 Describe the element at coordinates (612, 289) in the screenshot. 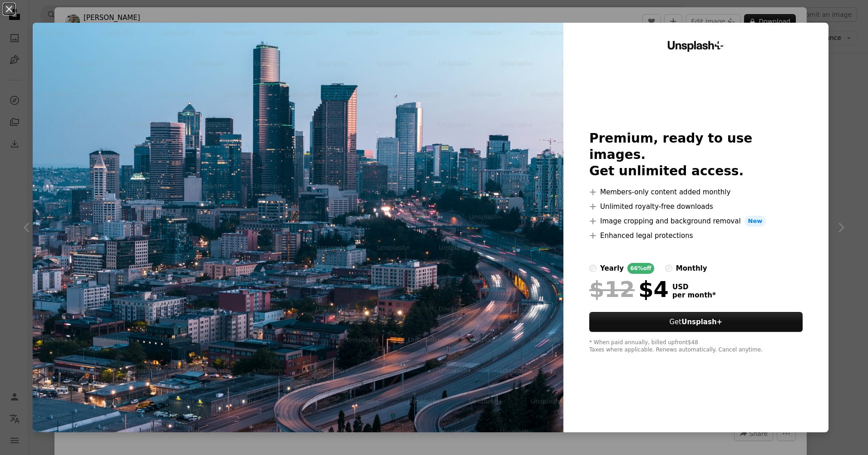

I see `span: $12` at that location.